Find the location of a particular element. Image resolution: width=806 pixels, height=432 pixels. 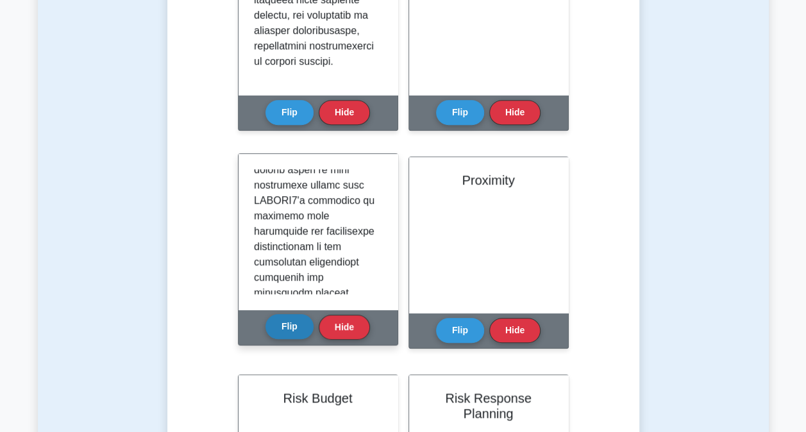

h2: Proximity is located at coordinates (489, 180).